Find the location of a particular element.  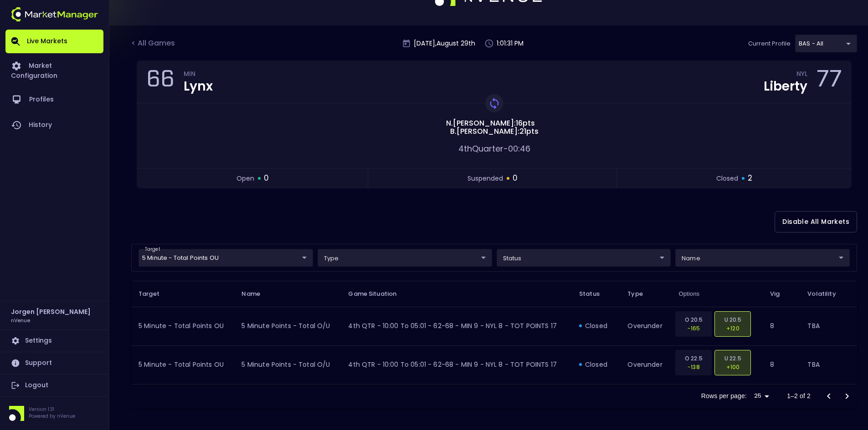

div: Version 1.31Powered by nVenue is located at coordinates (54, 414).